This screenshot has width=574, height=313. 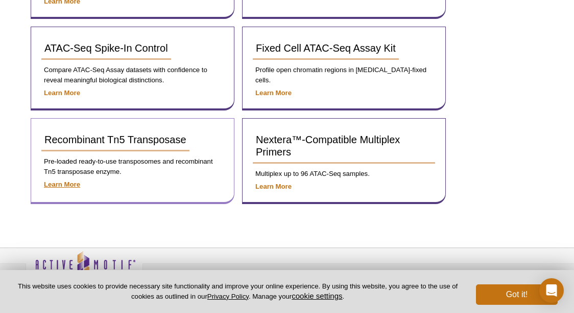 I want to click on button: Got it!, so click(x=517, y=294).